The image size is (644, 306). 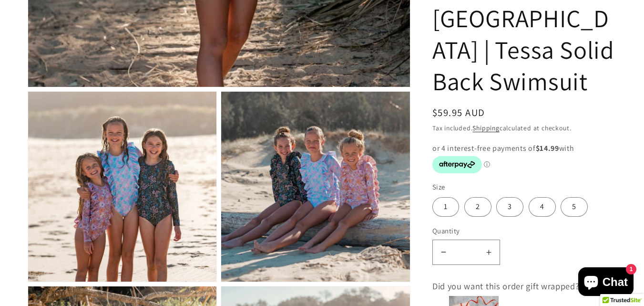 I want to click on a: Shipping, so click(x=486, y=128).